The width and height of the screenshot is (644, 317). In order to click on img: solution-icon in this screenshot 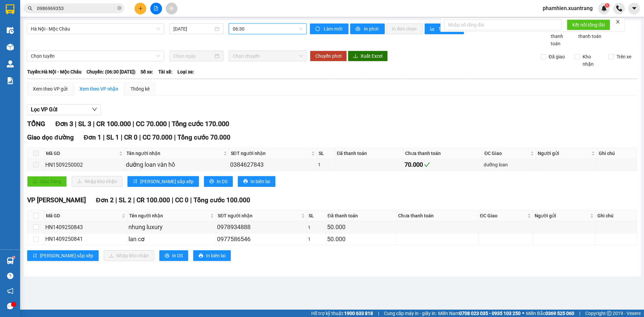, I will do `click(10, 81)`.